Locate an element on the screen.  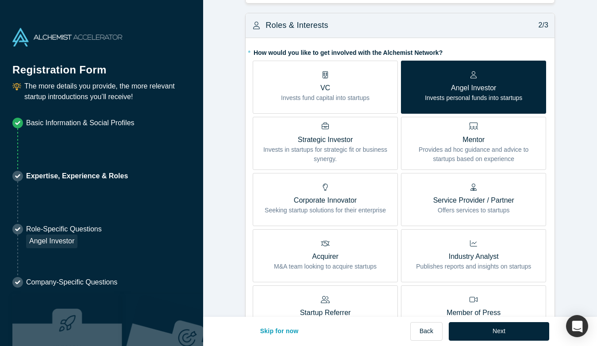
p: M&A team looking to acquire startups is located at coordinates (325, 266).